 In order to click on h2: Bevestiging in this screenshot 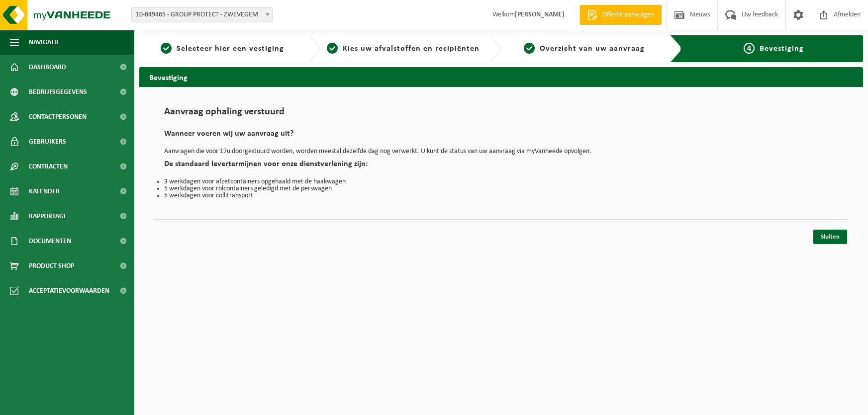, I will do `click(501, 76)`.